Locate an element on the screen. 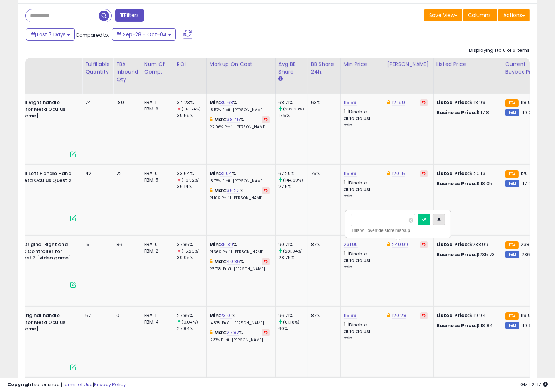 Image resolution: width=555 pixels, height=392 pixels. a: 115.89 is located at coordinates (350, 174).